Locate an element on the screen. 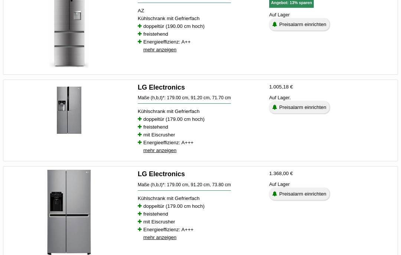  span: 73.80 cm is located at coordinates (222, 185).